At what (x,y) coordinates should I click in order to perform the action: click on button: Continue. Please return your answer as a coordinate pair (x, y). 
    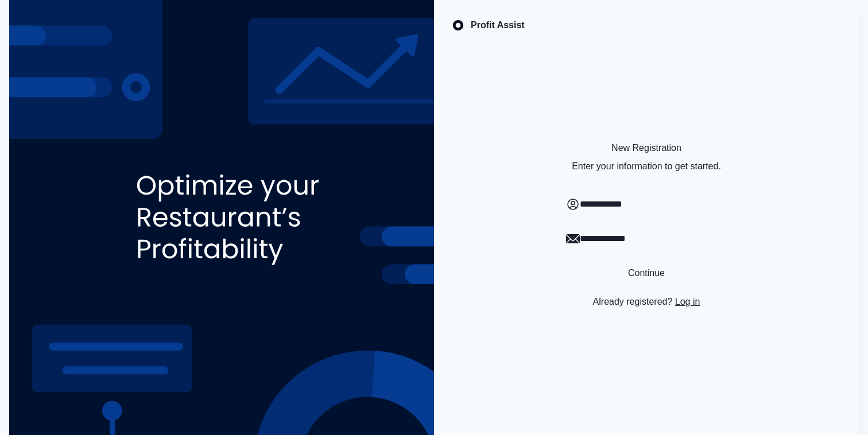
    Looking at the image, I should click on (646, 280).